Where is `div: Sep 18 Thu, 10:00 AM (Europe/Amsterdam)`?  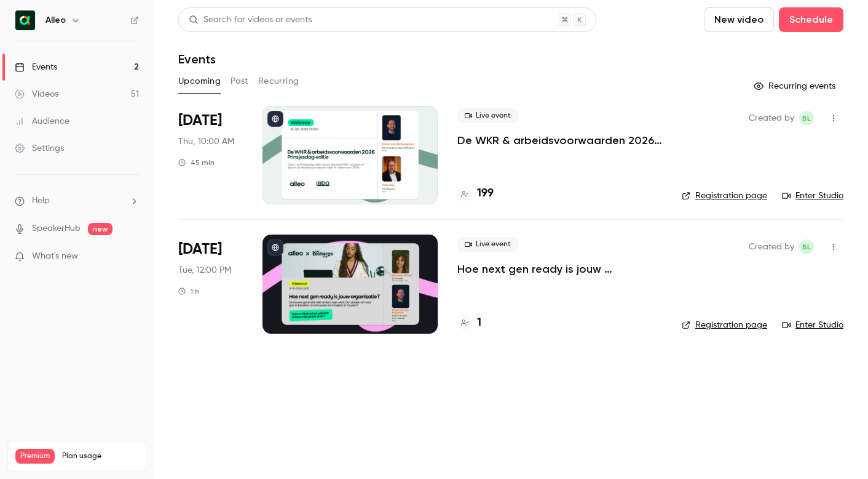 div: Sep 18 Thu, 10:00 AM (Europe/Amsterdam) is located at coordinates (210, 155).